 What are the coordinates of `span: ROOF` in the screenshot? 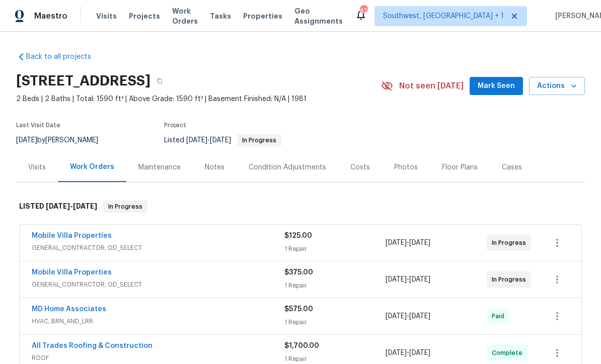 It's located at (158, 358).